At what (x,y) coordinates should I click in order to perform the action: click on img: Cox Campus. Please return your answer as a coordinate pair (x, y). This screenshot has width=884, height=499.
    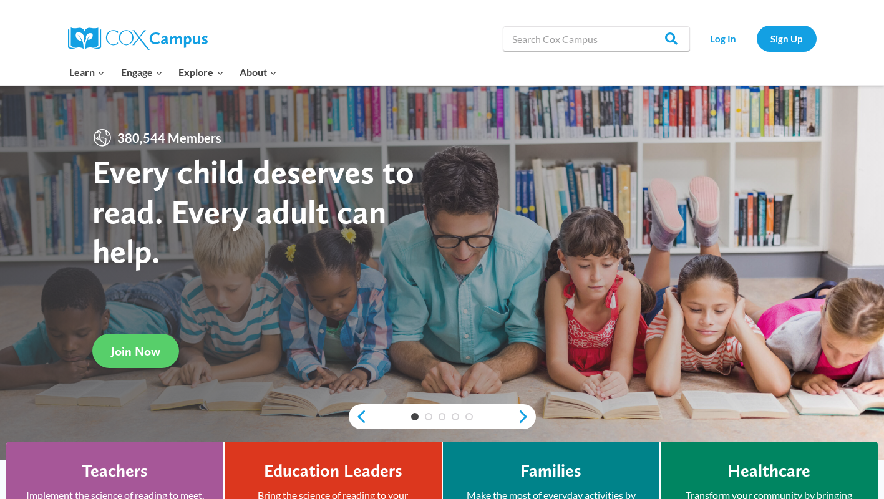
    Looking at the image, I should click on (138, 39).